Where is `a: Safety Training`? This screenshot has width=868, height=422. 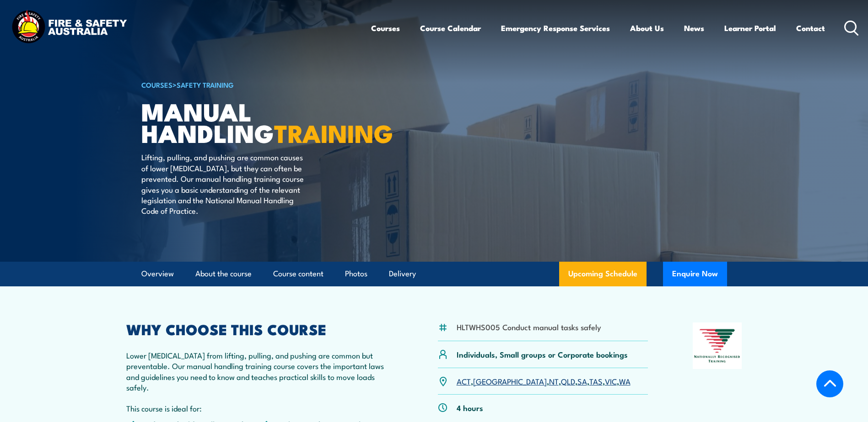
a: Safety Training is located at coordinates (205, 85).